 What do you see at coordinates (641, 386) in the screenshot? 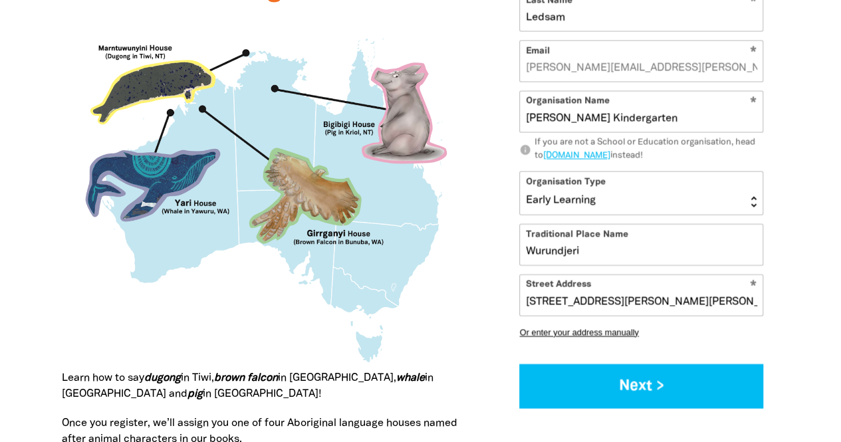
I see `button: Next >` at bounding box center [641, 386].